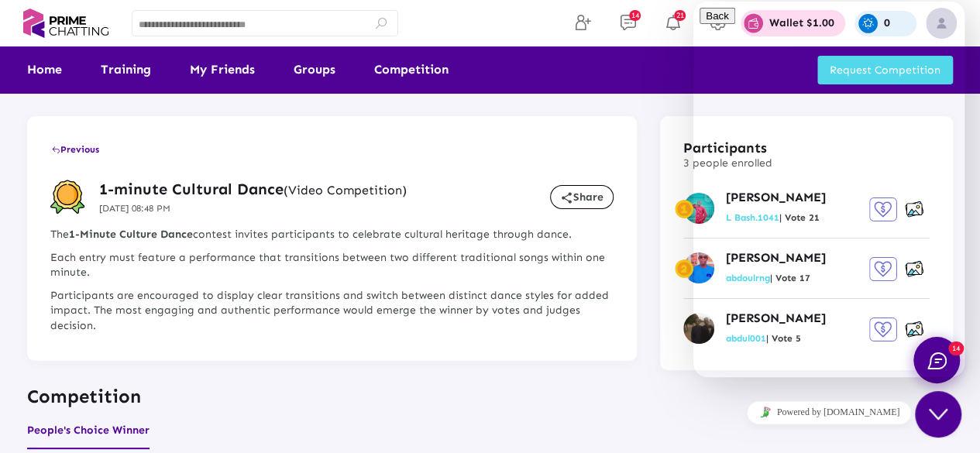 The width and height of the screenshot is (980, 453). Describe the element at coordinates (88, 435) in the screenshot. I see `button: People's Choice Winner` at that location.